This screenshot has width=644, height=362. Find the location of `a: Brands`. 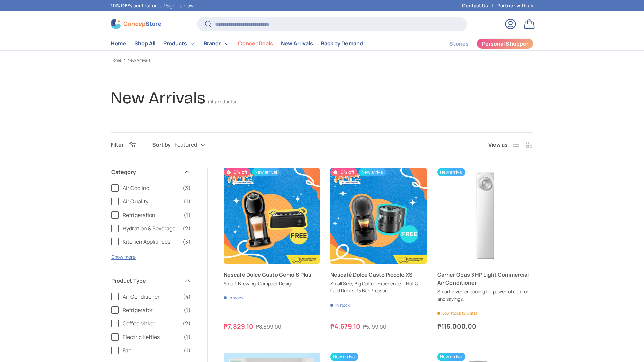

a: Brands is located at coordinates (217, 44).